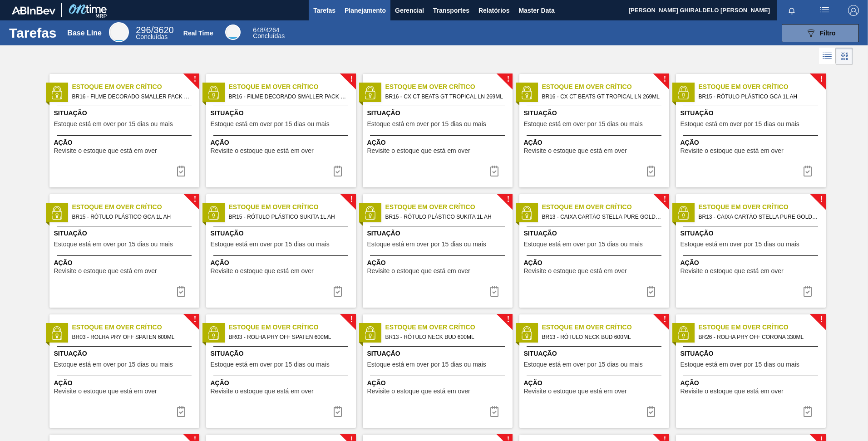 The width and height of the screenshot is (868, 441). What do you see at coordinates (758, 338) in the screenshot?
I see `span: BR26 - ROLHA PRY OFF CORONA 330ML` at bounding box center [758, 338].